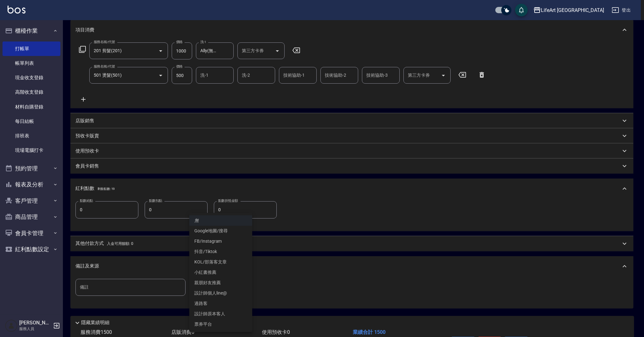 This screenshot has width=644, height=337. Describe the element at coordinates (221, 230) in the screenshot. I see `li: Google地圖/搜尋` at that location.